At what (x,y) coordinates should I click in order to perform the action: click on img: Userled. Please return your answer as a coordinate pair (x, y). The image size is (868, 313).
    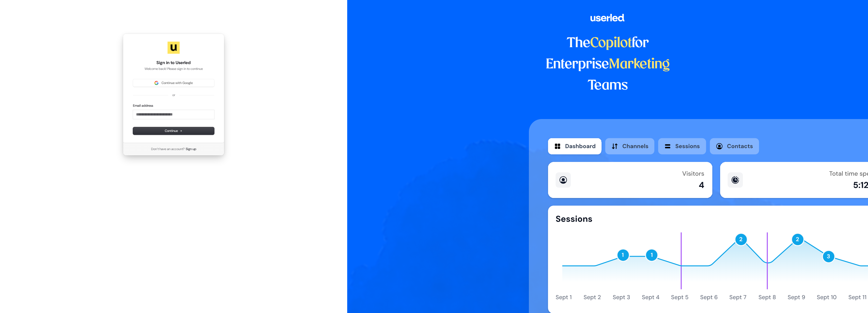
    Looking at the image, I should click on (174, 48).